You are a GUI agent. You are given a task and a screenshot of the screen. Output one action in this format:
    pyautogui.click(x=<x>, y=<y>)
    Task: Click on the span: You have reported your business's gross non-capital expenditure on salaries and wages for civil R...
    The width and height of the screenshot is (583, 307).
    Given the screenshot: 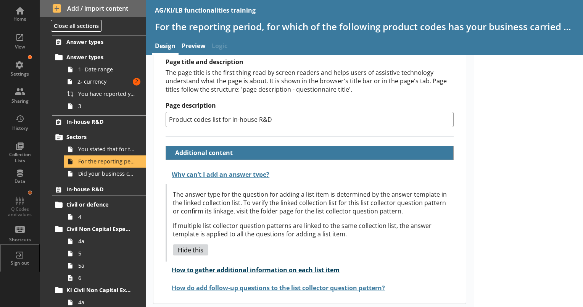 What is the action you would take?
    pyautogui.click(x=107, y=93)
    